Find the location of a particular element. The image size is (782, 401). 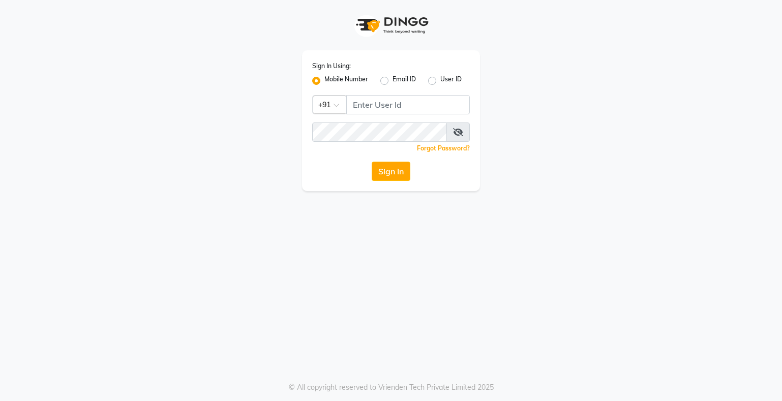

label: Sign In Using: is located at coordinates (332, 66).